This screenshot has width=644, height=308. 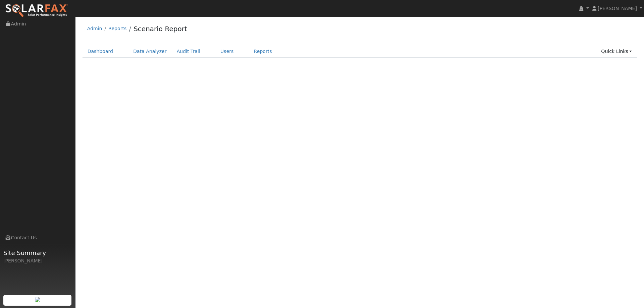 I want to click on a: Scenario Report, so click(x=160, y=29).